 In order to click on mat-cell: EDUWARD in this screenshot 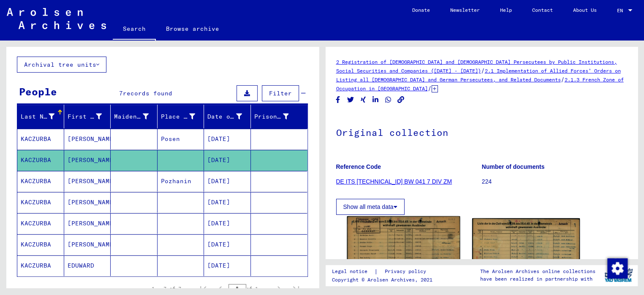, I will do `click(87, 265)`.